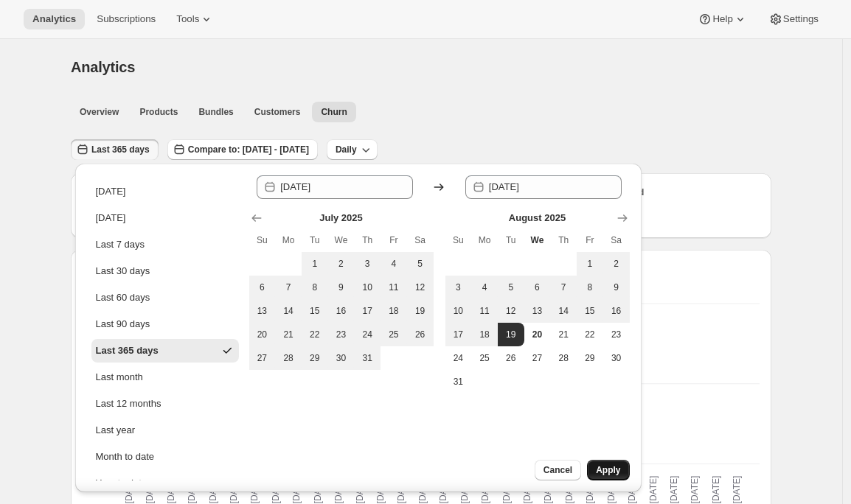  Describe the element at coordinates (557, 470) in the screenshot. I see `button: Cancel` at that location.